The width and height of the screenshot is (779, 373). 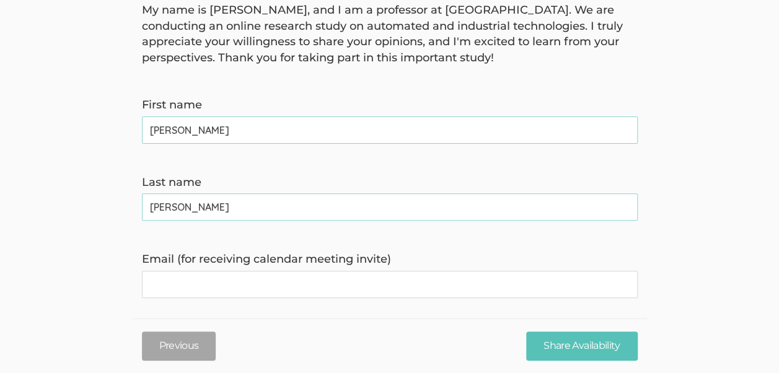 What do you see at coordinates (390, 183) in the screenshot?
I see `label: Last name` at bounding box center [390, 183].